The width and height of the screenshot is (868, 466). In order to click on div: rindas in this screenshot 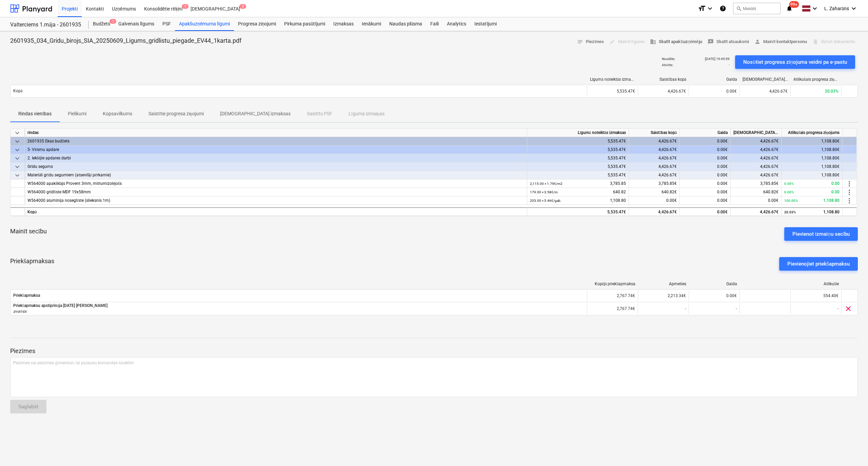, I will do `click(276, 132)`.